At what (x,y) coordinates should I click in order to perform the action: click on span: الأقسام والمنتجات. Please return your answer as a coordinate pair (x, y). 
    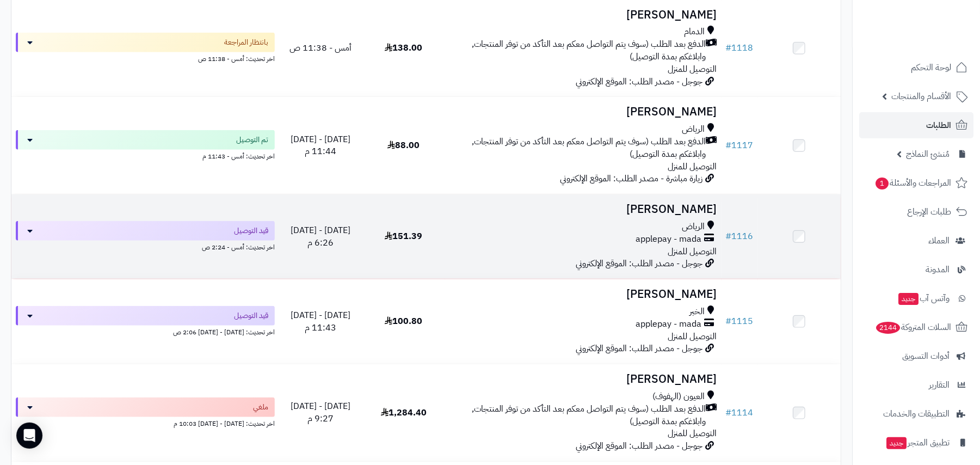
    Looking at the image, I should click on (921, 97).